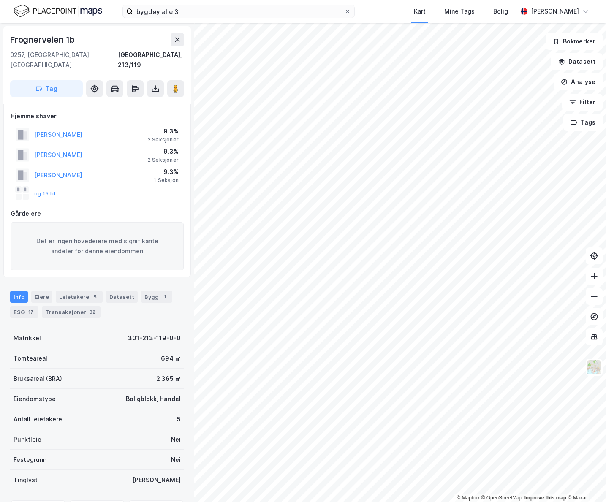  Describe the element at coordinates (30, 359) in the screenshot. I see `div: Tomteareal` at that location.